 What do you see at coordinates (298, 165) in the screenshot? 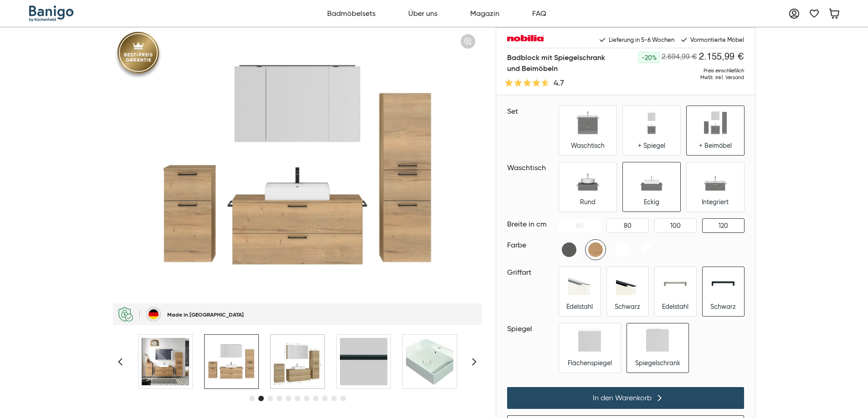
I see `img: Badblock mit Spiegelschrank und Beimöbeln` at bounding box center [298, 165].